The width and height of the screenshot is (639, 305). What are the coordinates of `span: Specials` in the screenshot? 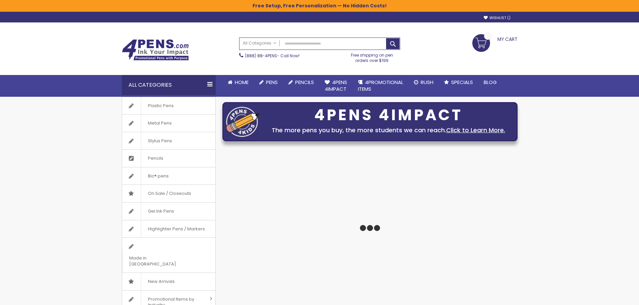 It's located at (462, 82).